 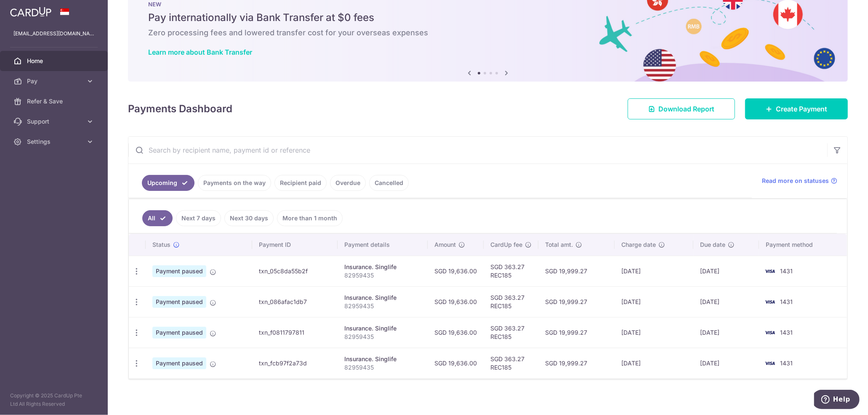 What do you see at coordinates (295, 245) in the screenshot?
I see `th: Payment ID` at bounding box center [295, 245].